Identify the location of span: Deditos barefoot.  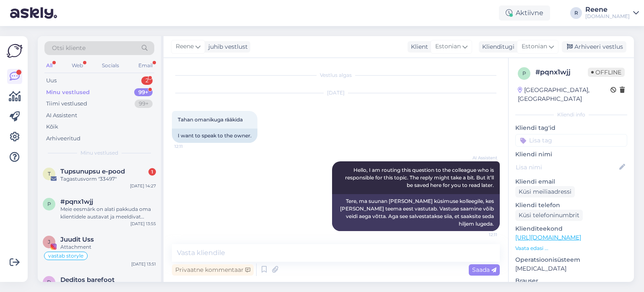
(87, 280).